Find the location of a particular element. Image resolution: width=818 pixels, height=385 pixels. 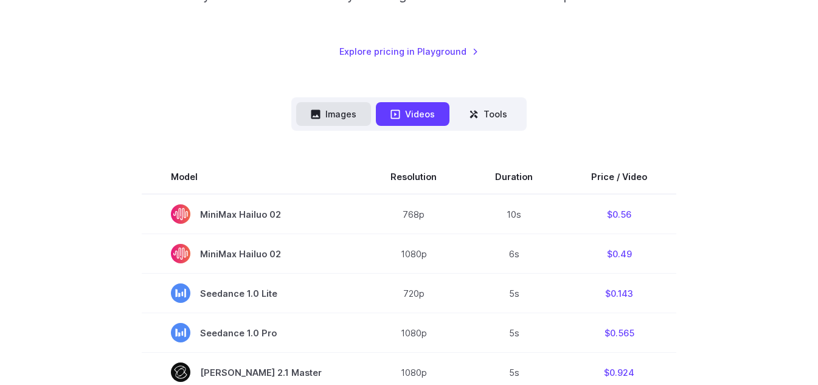

td: 10s is located at coordinates (514, 214).